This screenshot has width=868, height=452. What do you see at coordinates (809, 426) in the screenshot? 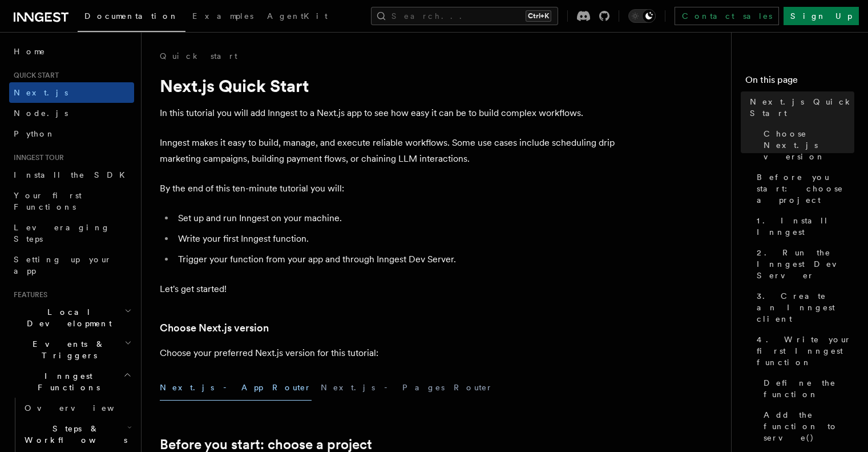
I see `span: Add the function to serve()` at bounding box center [809, 426].